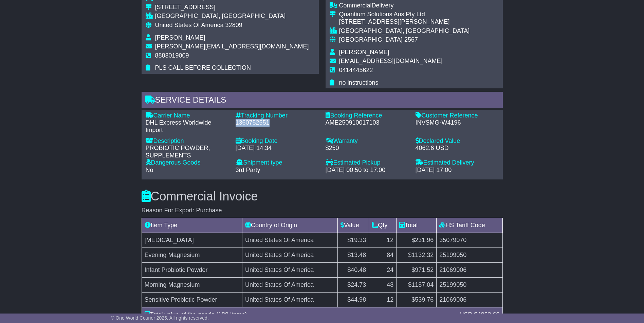  I want to click on td: Sensitive Probiotic Powder, so click(192, 300).